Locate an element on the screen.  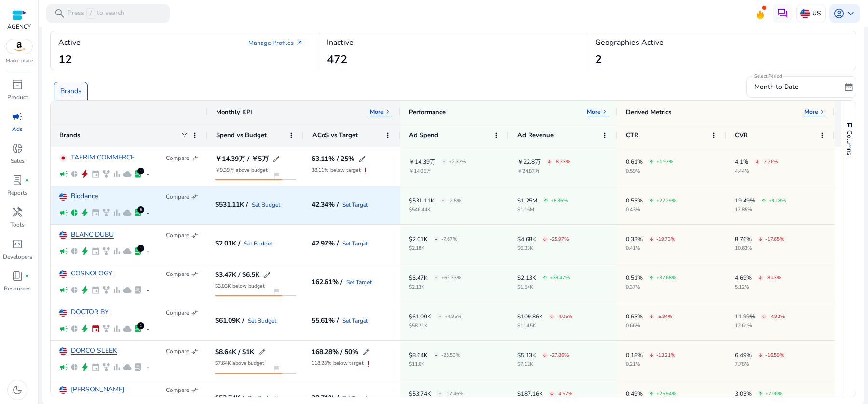
p: $114.5K is located at coordinates (545, 325).